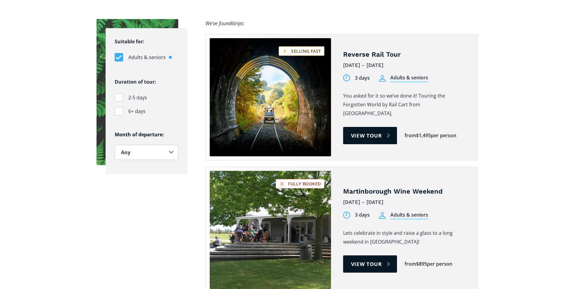 The width and height of the screenshot is (574, 289). Describe the element at coordinates (422, 264) in the screenshot. I see `div: $895` at that location.